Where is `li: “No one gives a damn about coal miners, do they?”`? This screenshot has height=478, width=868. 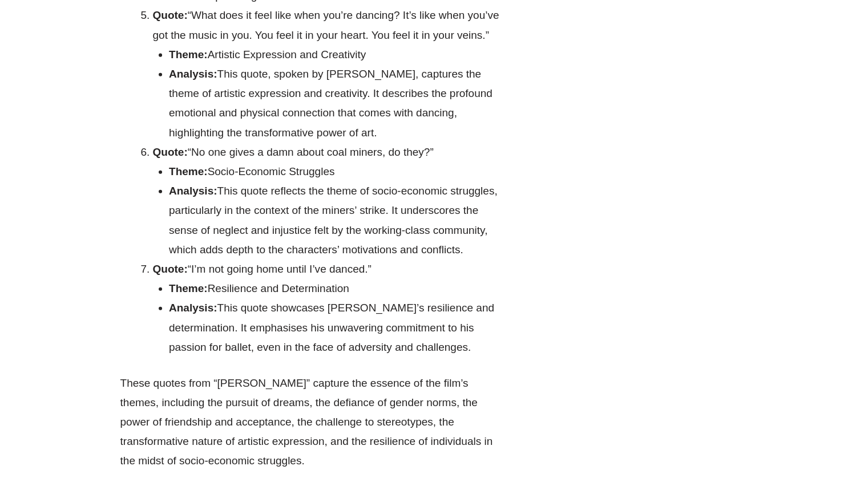
li: “No one gives a damn about coal miners, do they?” is located at coordinates (327, 201).